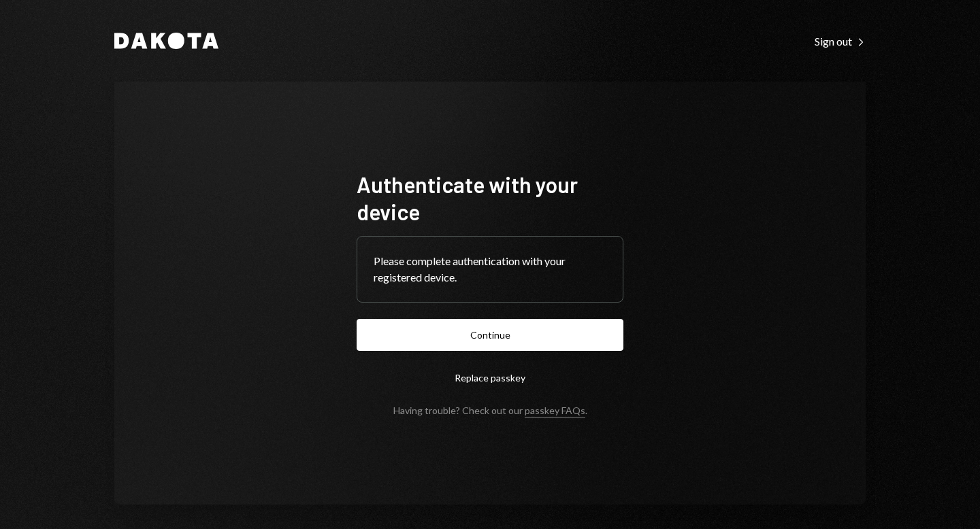  I want to click on div: Please complete authentication with your registered device., so click(490, 270).